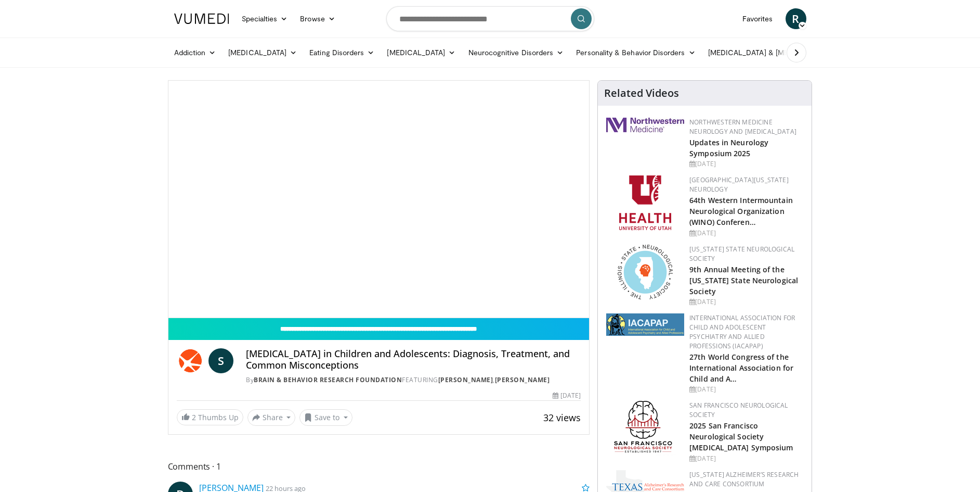  Describe the element at coordinates (757, 18) in the screenshot. I see `a: Favorites` at that location.